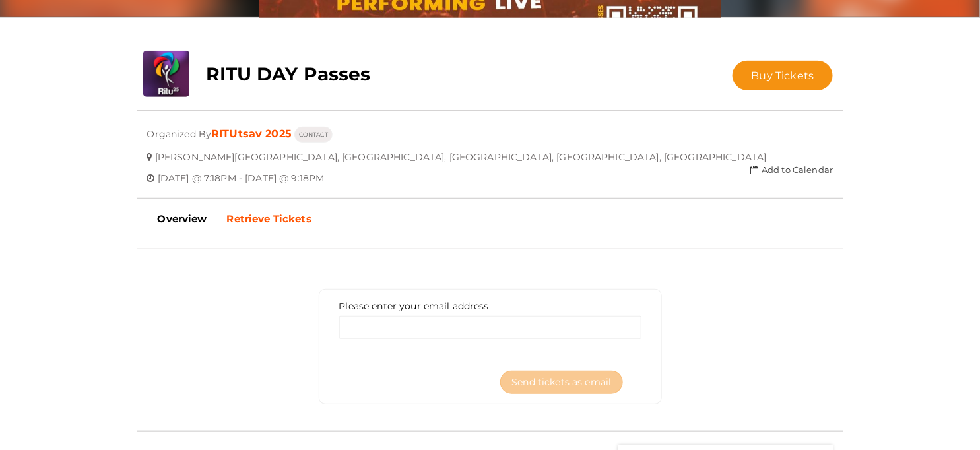  What do you see at coordinates (252, 133) in the screenshot?
I see `a: RITUtsav 2025` at bounding box center [252, 133].